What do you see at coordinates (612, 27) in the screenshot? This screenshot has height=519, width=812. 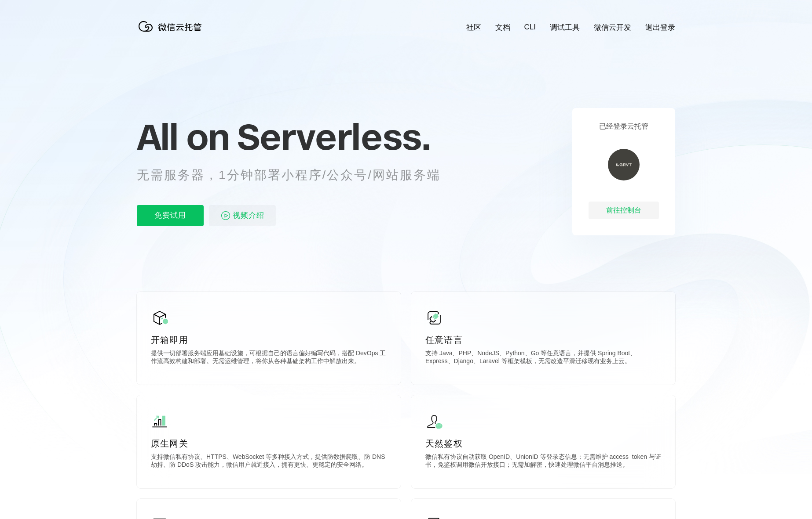 I see `a: 微信云开发` at bounding box center [612, 27].